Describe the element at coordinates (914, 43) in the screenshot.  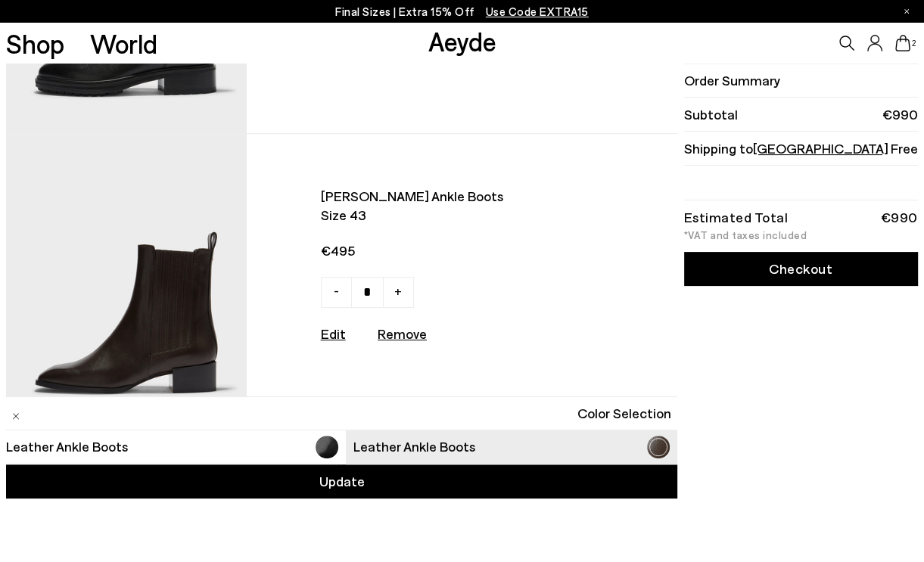
I see `span: 2` at that location.